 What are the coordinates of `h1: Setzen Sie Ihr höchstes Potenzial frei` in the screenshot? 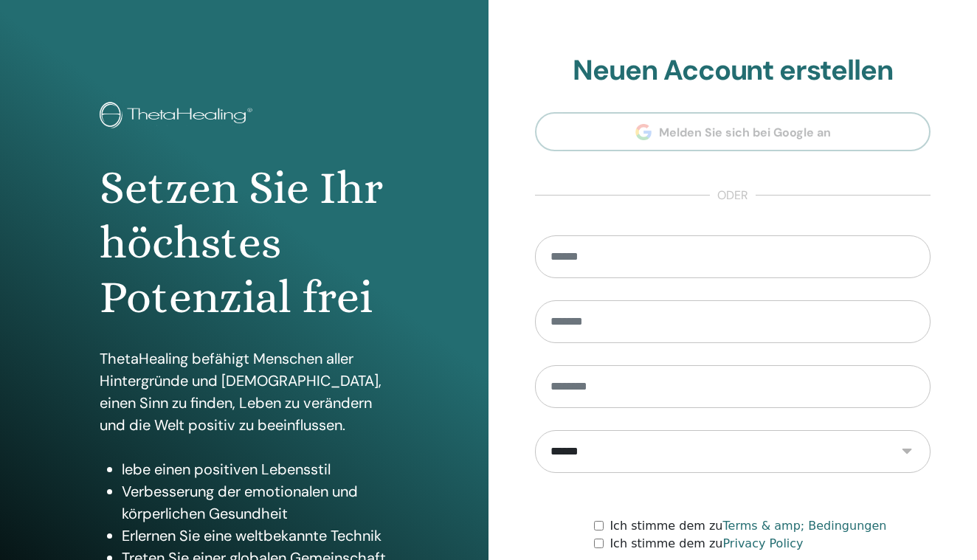 It's located at (244, 243).